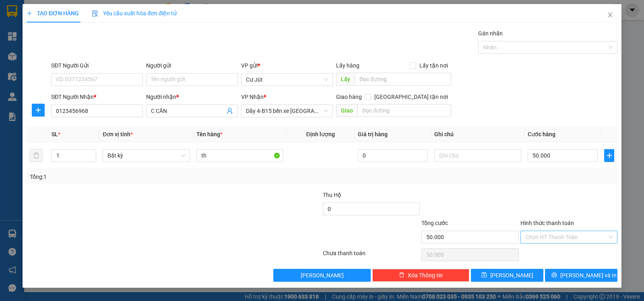  Describe the element at coordinates (26, 12) in the screenshot. I see `div: Cư Jút` at that location.